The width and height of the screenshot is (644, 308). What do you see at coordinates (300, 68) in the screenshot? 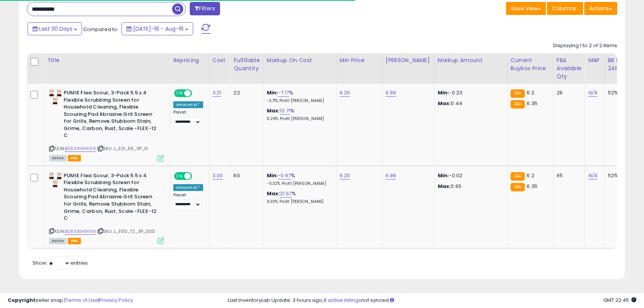
I see `th: The percentage added to the cost of goods (COGS) that forms the calculator for Min & Max prices.` at bounding box center [300, 68].